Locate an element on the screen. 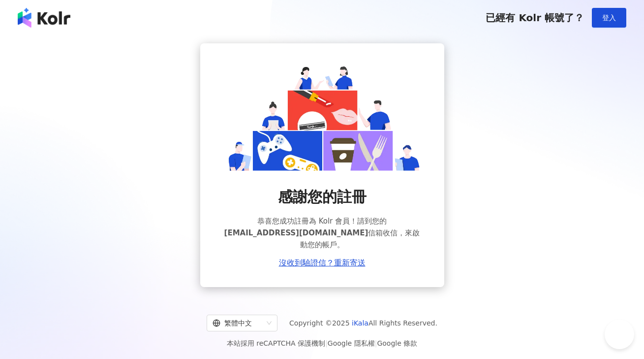 The image size is (644, 359). span: 已經有 Kolr 帳號了？ is located at coordinates (535, 18).